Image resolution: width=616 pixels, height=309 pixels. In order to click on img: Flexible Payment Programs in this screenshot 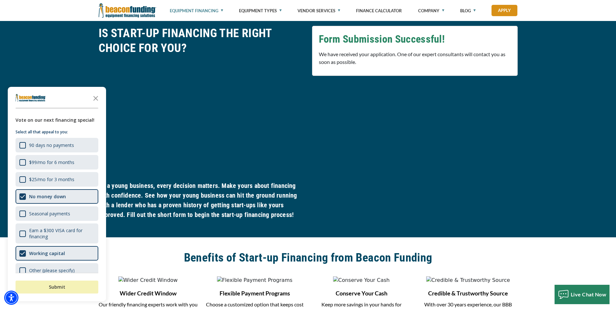, I will do `click(255, 281)`.